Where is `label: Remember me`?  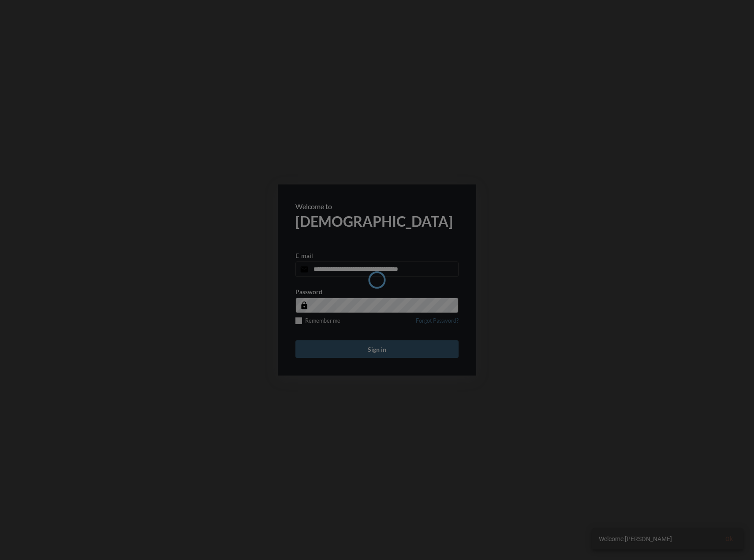 label: Remember me is located at coordinates (318, 321).